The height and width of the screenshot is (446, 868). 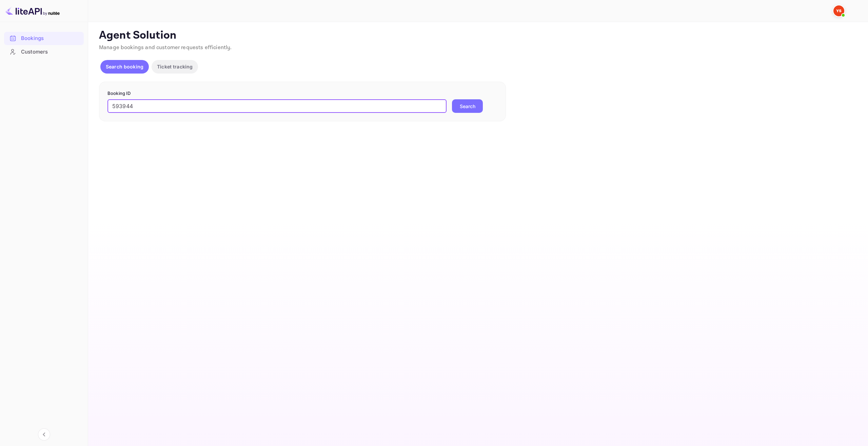 I want to click on a: Customers, so click(x=44, y=52).